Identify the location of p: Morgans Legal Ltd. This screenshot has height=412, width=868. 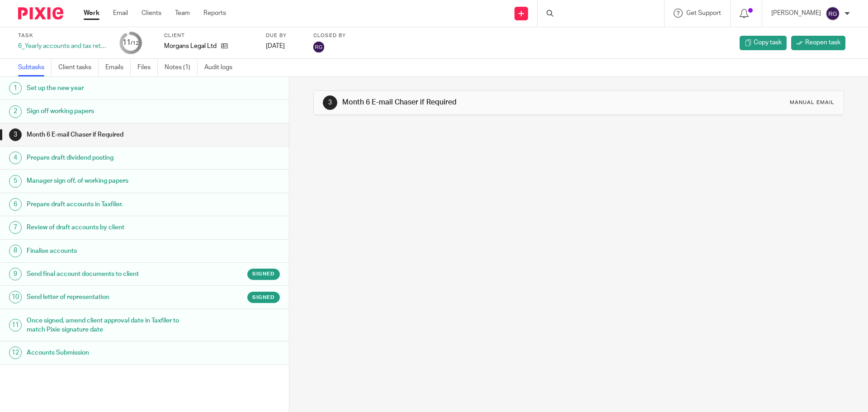
(190, 46).